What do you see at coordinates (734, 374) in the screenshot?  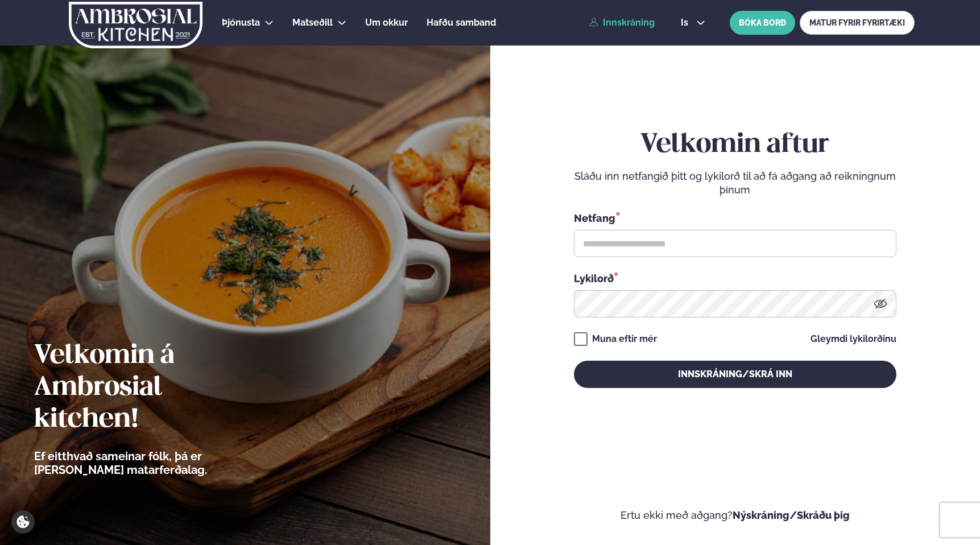 I see `button: Innskráning/Skrá inn` at bounding box center [734, 374].